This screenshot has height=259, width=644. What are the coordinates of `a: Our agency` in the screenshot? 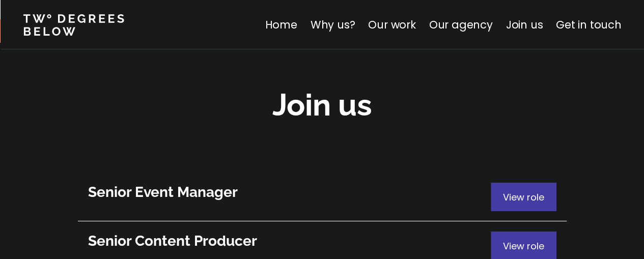 It's located at (460, 24).